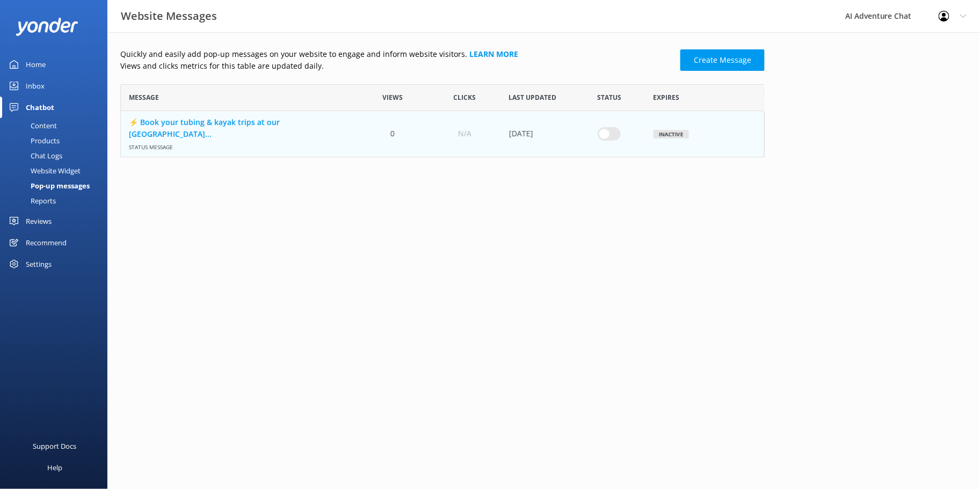 The image size is (980, 489). Describe the element at coordinates (33, 141) in the screenshot. I see `div: Products` at that location.